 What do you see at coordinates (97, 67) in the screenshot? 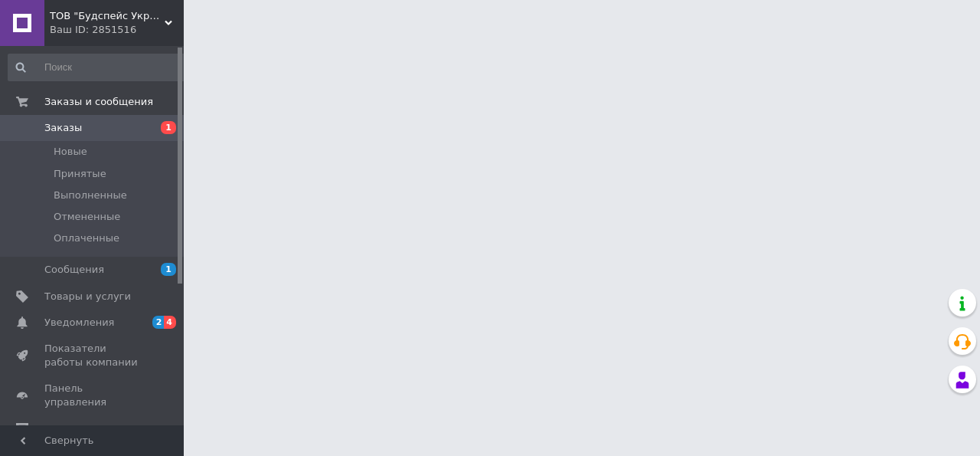
I see `input: Поиск` at bounding box center [97, 67].